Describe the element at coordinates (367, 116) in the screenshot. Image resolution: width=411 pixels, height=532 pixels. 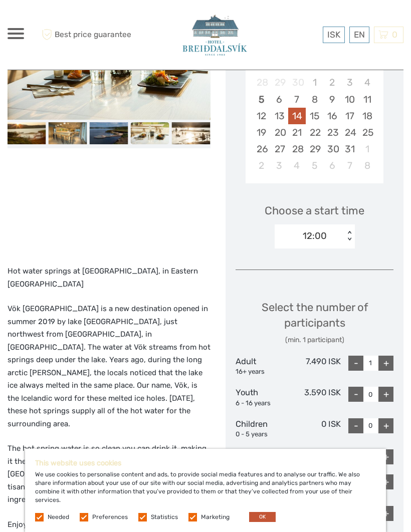
I see `div: Choose Saturday, October 18th, 2025` at that location.